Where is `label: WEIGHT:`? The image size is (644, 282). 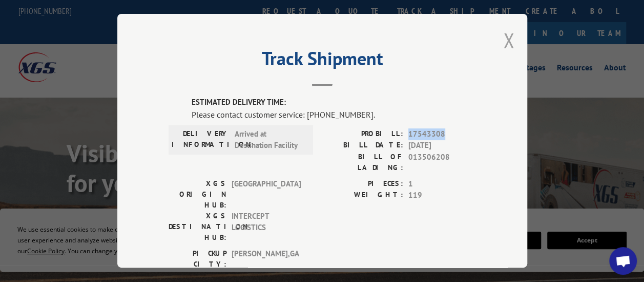 label: WEIGHT: is located at coordinates (363, 196).